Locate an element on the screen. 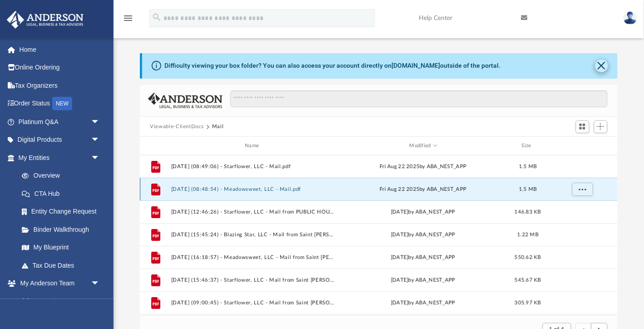  button: Close is located at coordinates (602, 66).